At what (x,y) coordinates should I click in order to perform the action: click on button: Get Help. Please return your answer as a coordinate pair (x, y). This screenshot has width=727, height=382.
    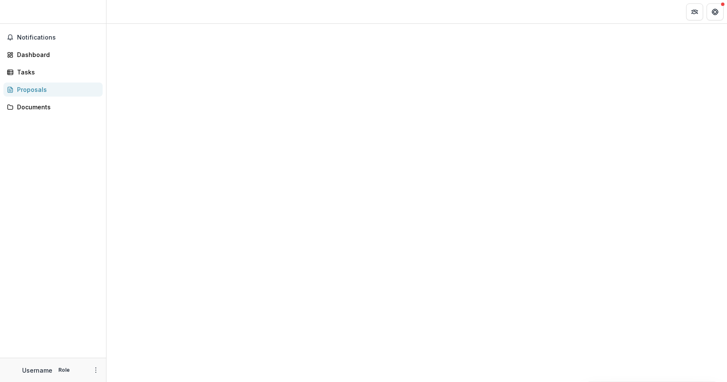
    Looking at the image, I should click on (715, 12).